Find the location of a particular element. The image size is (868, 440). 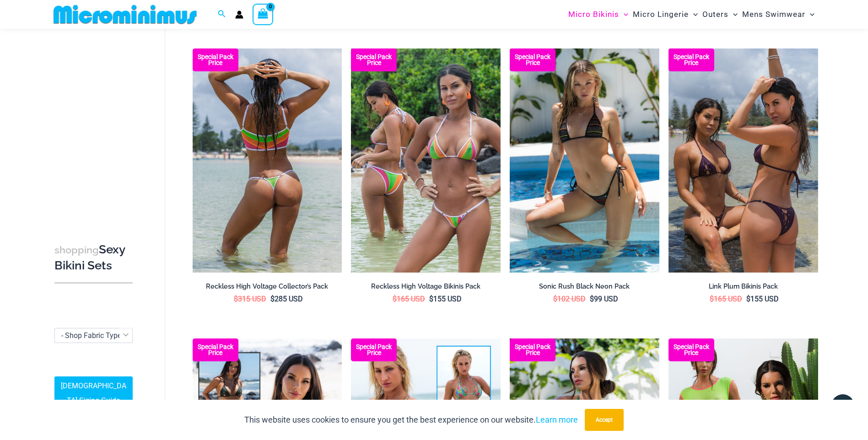

img: Reckless Mesh High Voltage Bikini Pack is located at coordinates (426, 160).